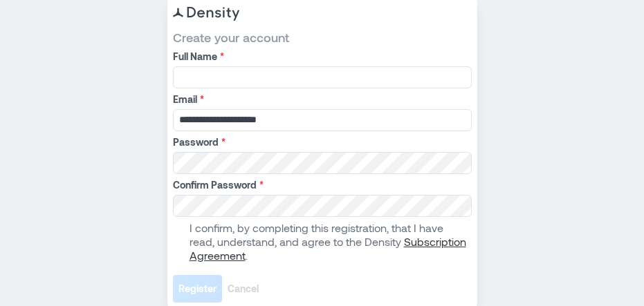 Image resolution: width=644 pixels, height=306 pixels. Describe the element at coordinates (197, 289) in the screenshot. I see `button: Register` at that location.